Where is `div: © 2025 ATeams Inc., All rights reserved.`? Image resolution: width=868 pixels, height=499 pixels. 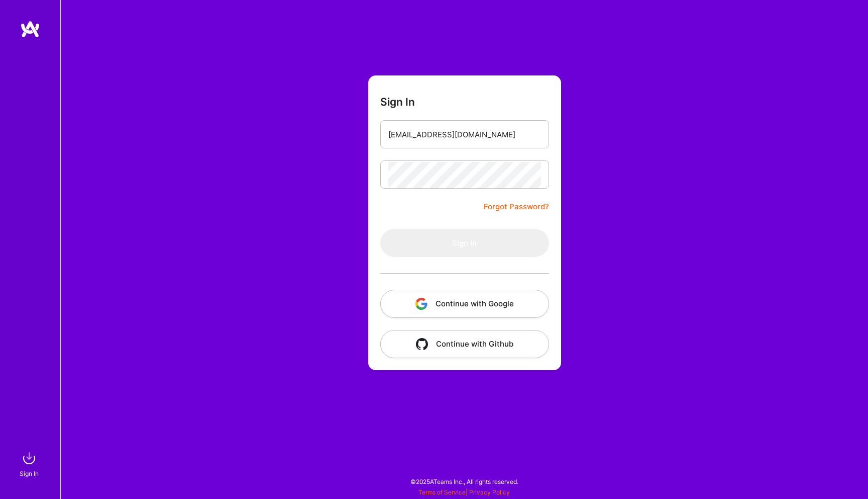
div: © 2025 ATeams Inc., All rights reserved. is located at coordinates (464, 481).